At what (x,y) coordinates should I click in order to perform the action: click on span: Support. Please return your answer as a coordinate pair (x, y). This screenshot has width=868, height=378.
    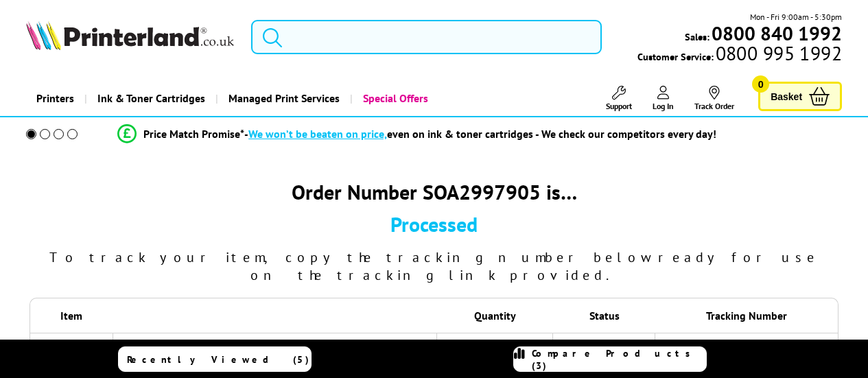
    Looking at the image, I should click on (619, 105).